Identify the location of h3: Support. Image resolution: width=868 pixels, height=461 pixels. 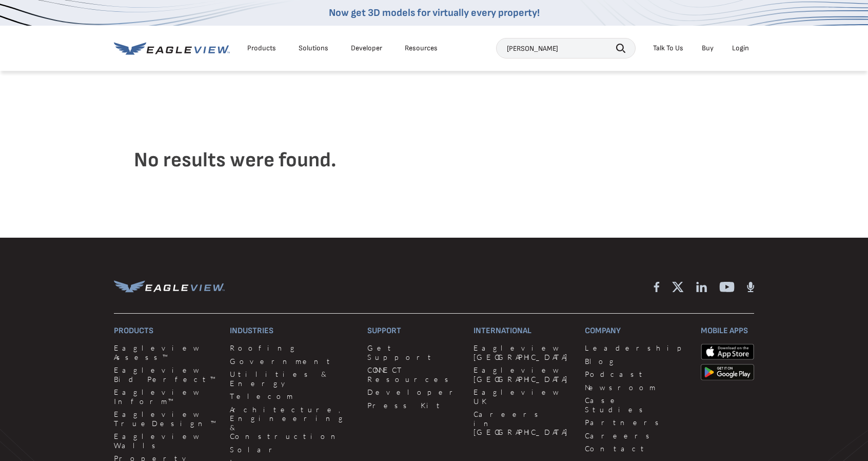
(414, 331).